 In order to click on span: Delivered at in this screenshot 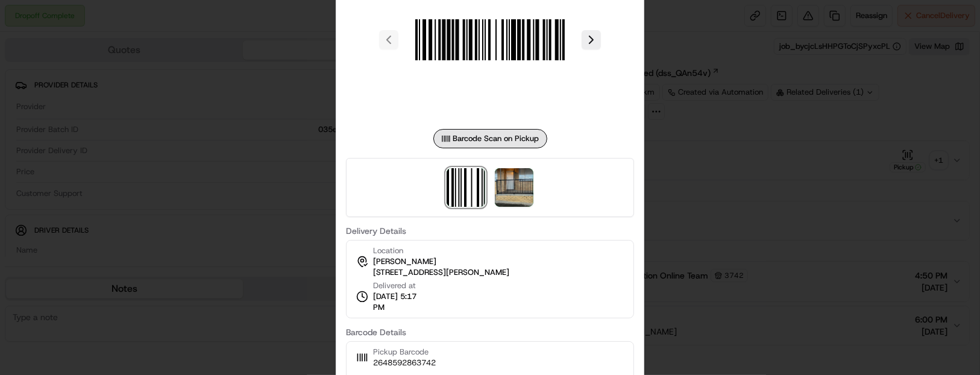, I will do `click(401, 286)`.